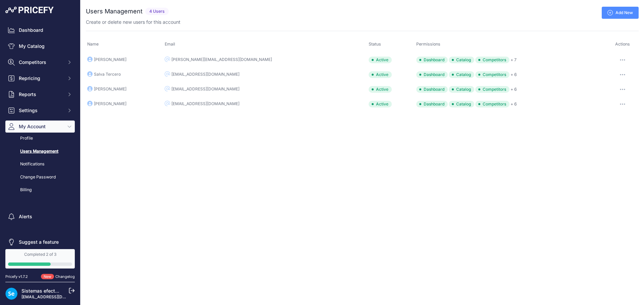 This screenshot has width=644, height=305. I want to click on div: Salva Tercero, so click(107, 74).